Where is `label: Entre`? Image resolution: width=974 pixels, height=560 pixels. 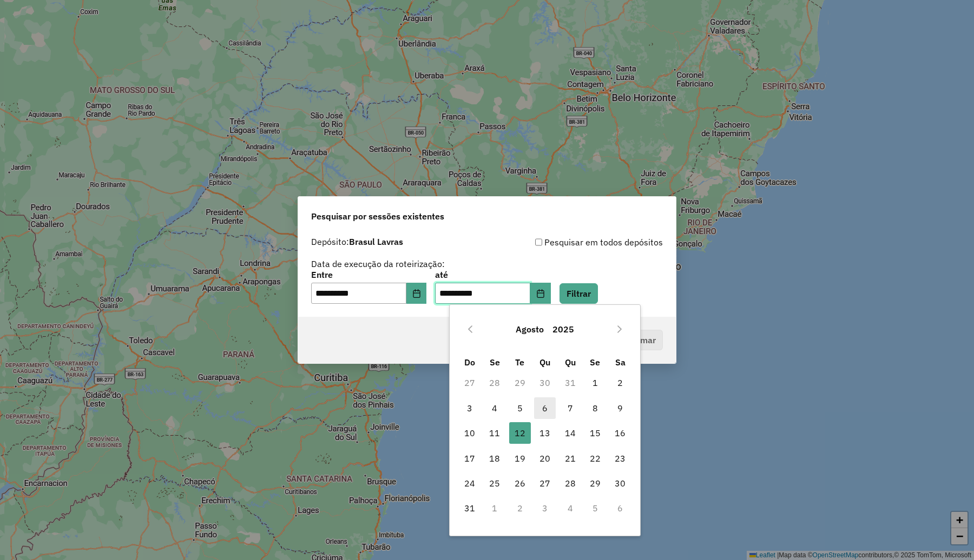
label: Entre is located at coordinates (369, 275).